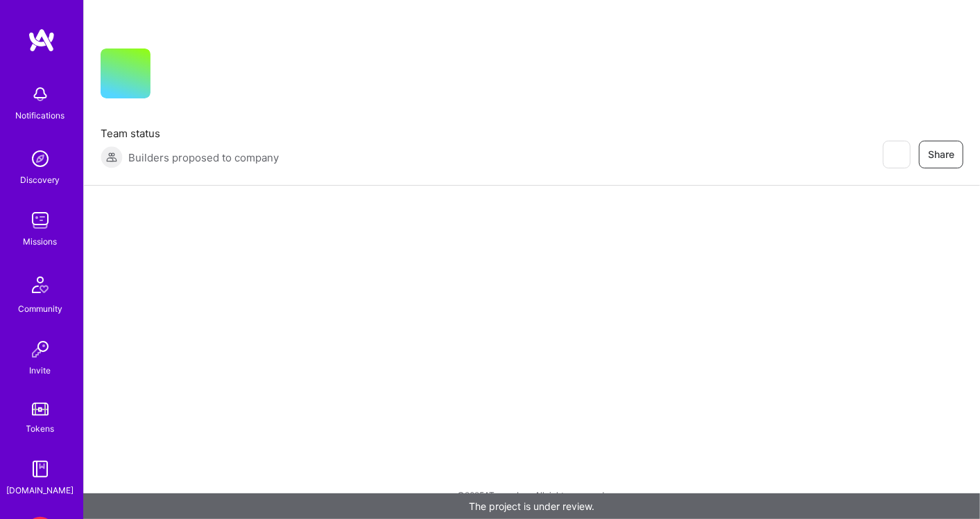 The image size is (980, 519). Describe the element at coordinates (40, 285) in the screenshot. I see `img: Community` at that location.